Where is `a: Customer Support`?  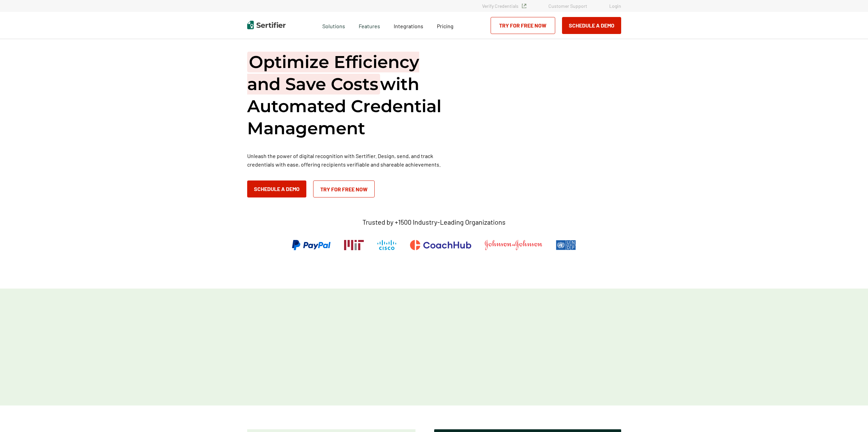
a: Customer Support is located at coordinates (568, 6).